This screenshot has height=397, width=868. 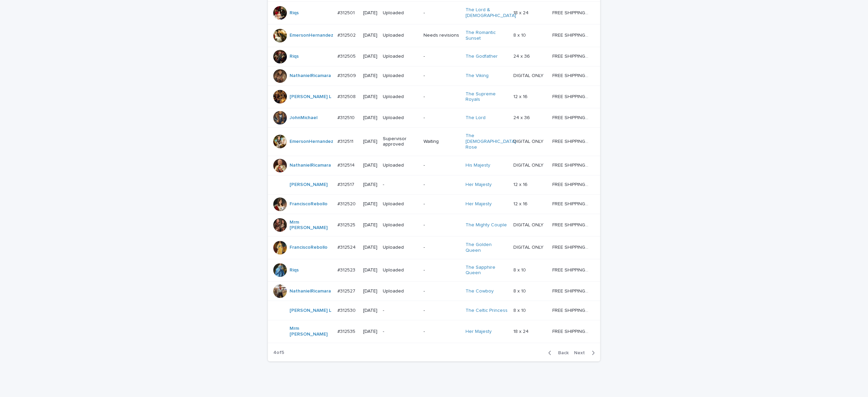 What do you see at coordinates (557, 352) in the screenshot?
I see `button: Back` at bounding box center [557, 352].